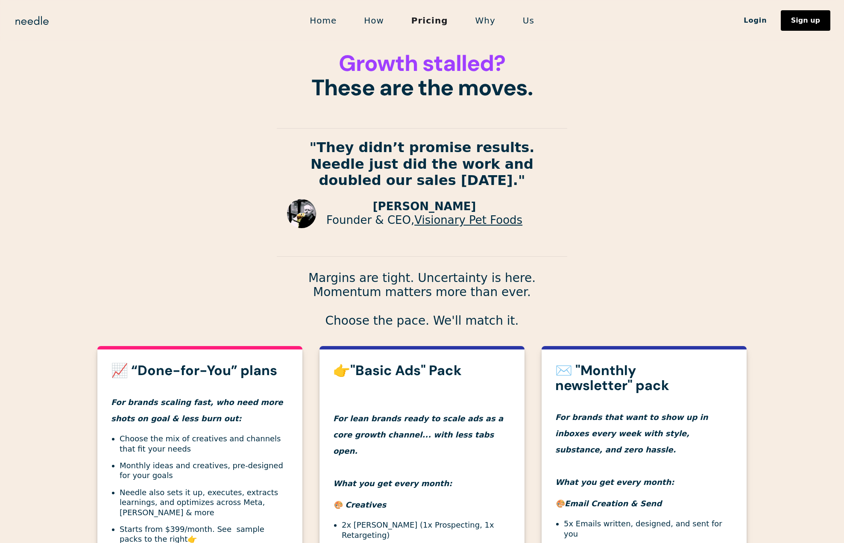 The width and height of the screenshot is (844, 543). What do you see at coordinates (204, 470) in the screenshot?
I see `li: Monthly ideas and creatives, pre-designed for your goals` at bounding box center [204, 470].